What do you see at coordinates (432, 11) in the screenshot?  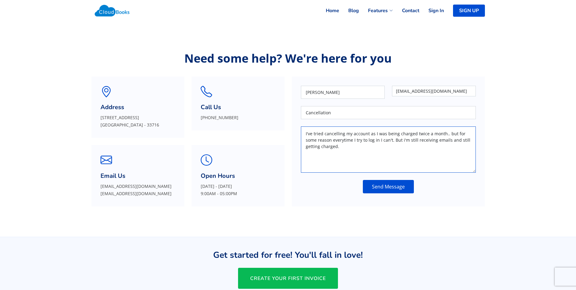 I see `a: Sign In` at bounding box center [432, 11].